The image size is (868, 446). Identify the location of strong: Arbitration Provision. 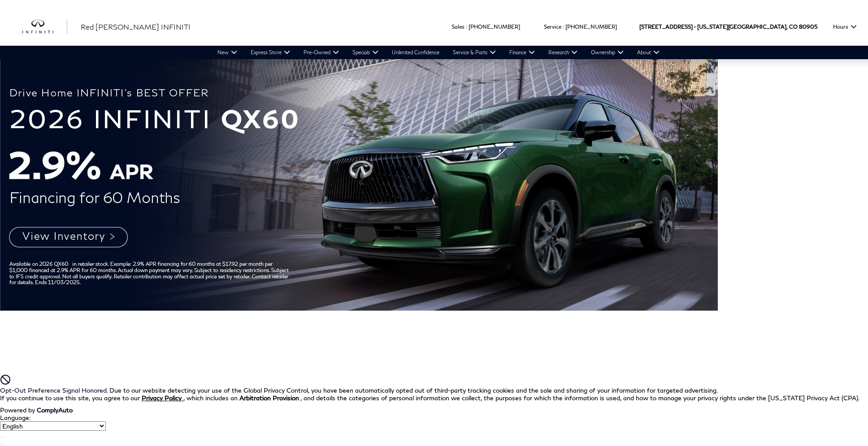
(269, 398).